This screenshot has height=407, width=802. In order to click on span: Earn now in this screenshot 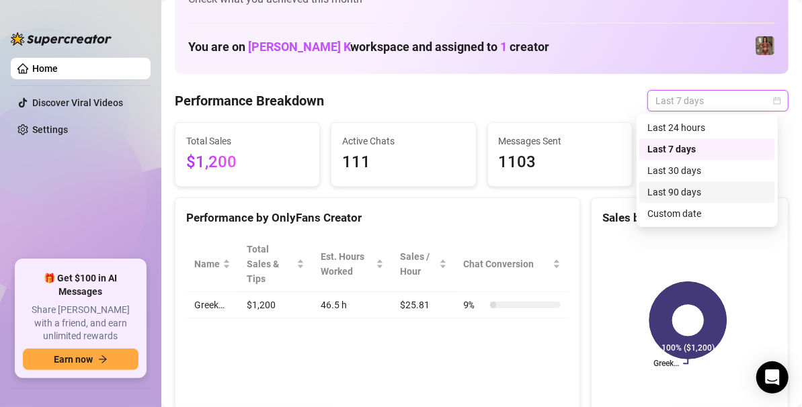, I will do `click(73, 360)`.